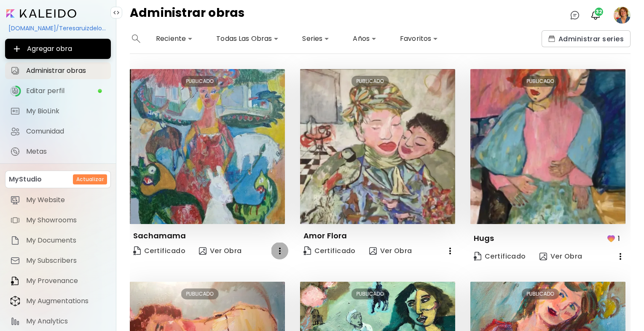 Image resolution: width=644 pixels, height=331 pixels. Describe the element at coordinates (365, 39) in the screenshot. I see `div: Años` at that location.